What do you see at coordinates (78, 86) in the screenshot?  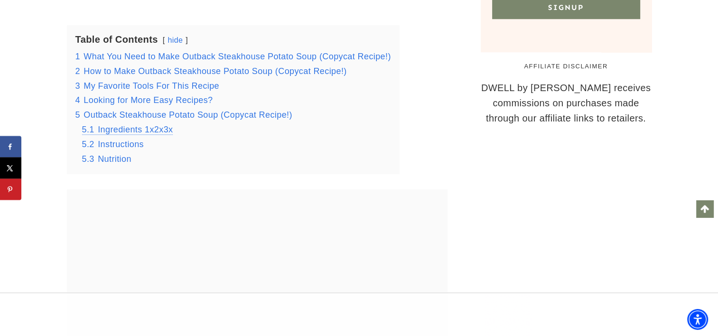 I see `span: 3` at bounding box center [78, 86].